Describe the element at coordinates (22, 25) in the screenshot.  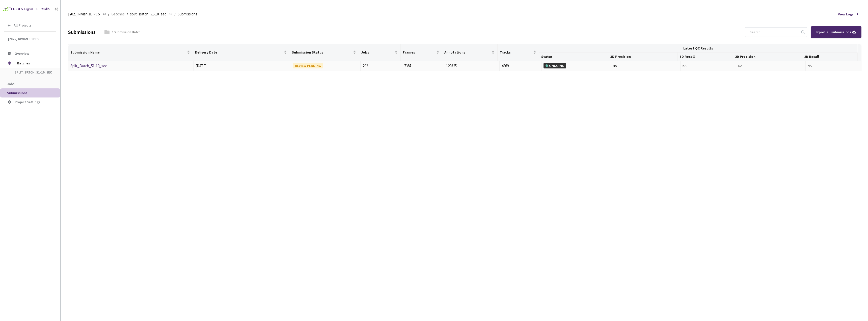
I see `span: All Projects` at that location.